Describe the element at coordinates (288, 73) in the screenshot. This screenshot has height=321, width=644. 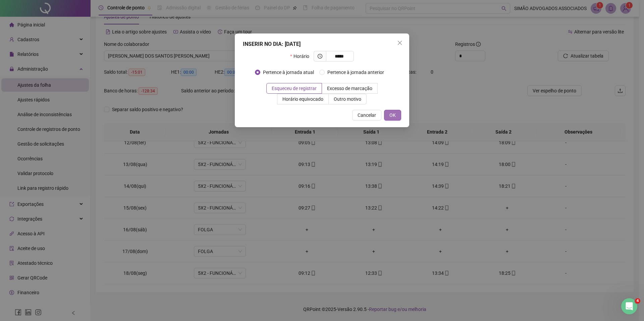
I see `span: Pertence à jornada atual` at that location.